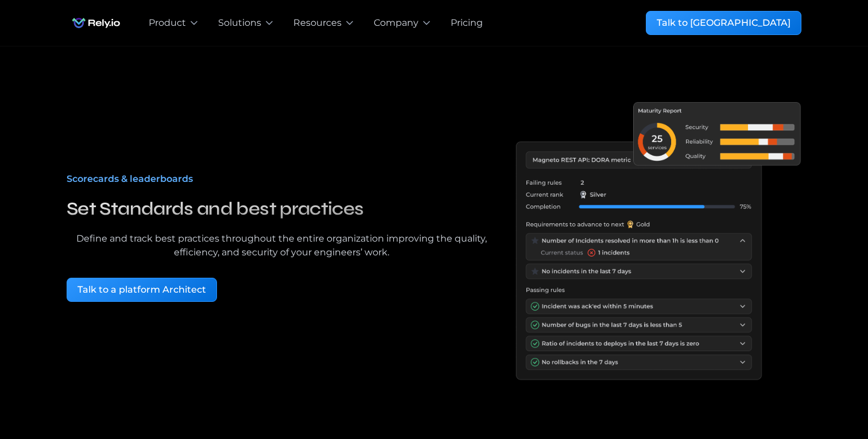 The image size is (868, 439). I want to click on div: Define and track best practices throughout the entire organization improving the quality, efficie..., so click(281, 245).